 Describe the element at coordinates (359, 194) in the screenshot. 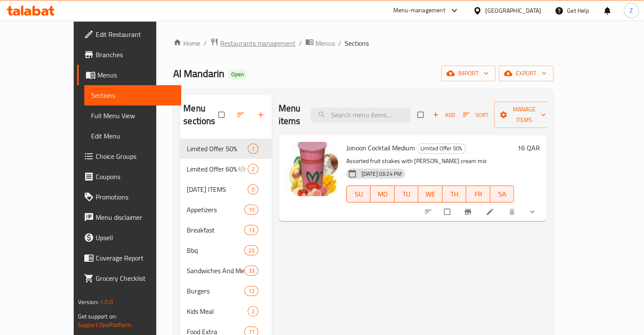

I see `span: SU` at that location.